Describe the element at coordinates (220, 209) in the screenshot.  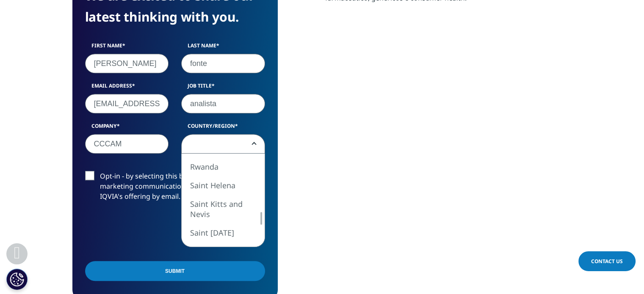
I see `li: Saint Kitts and Nevis` at that location.